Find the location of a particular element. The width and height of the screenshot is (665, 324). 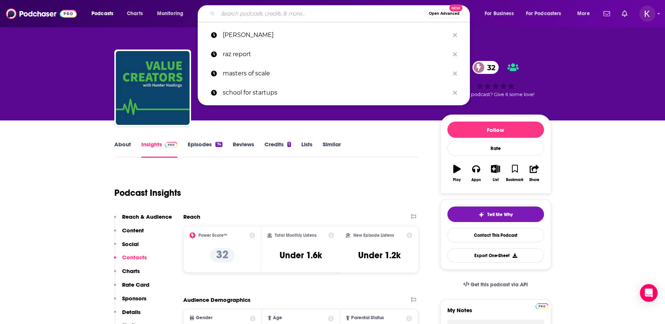

span: Logged in as kwignall is located at coordinates (647, 14).